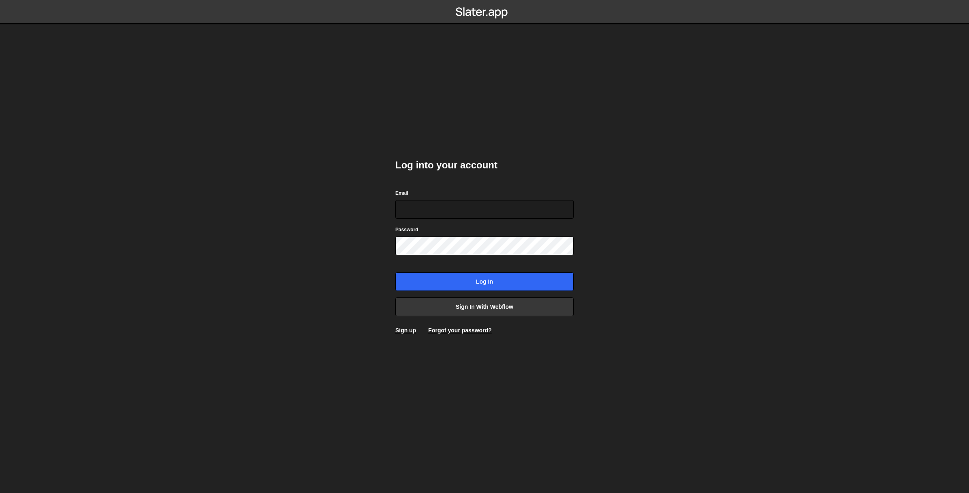  What do you see at coordinates (460, 330) in the screenshot?
I see `a: Forgot your password?` at bounding box center [460, 330].